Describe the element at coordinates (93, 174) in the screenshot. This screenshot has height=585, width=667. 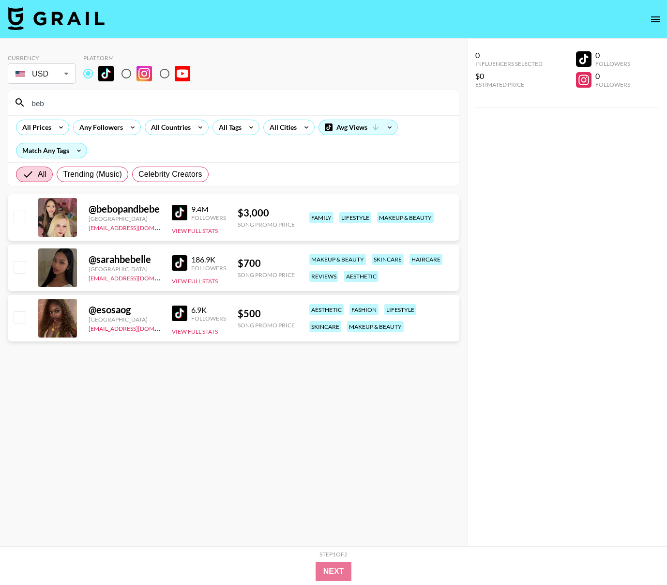
I see `span: Trending (Music)` at that location.